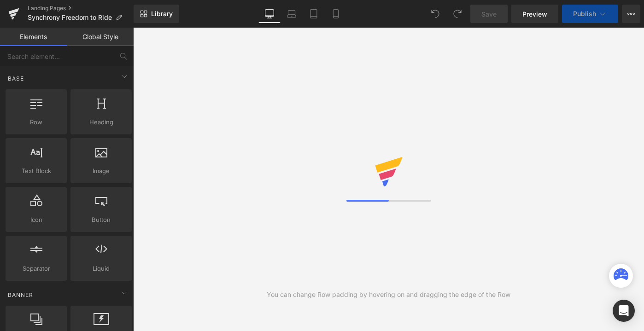 This screenshot has width=644, height=331. What do you see at coordinates (489, 14) in the screenshot?
I see `span: Save` at bounding box center [489, 14].